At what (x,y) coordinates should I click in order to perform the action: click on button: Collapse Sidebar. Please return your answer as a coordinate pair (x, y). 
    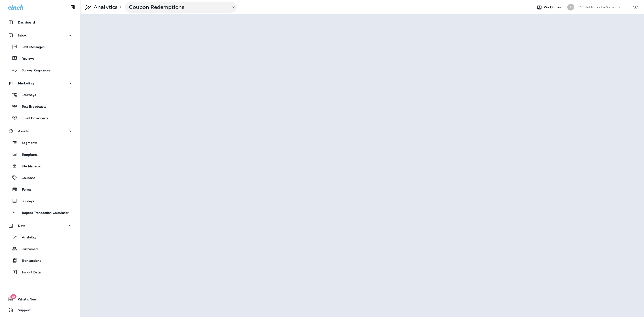
    Looking at the image, I should click on (73, 7).